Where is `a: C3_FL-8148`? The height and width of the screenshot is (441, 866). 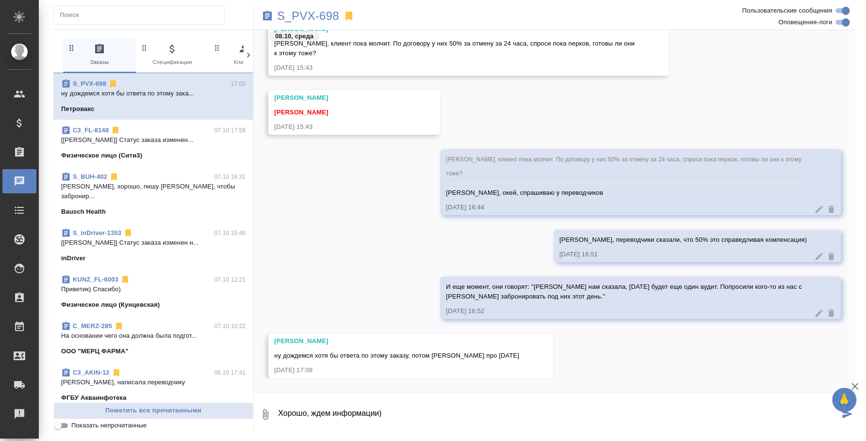
a: C3_FL-8148 is located at coordinates (91, 130).